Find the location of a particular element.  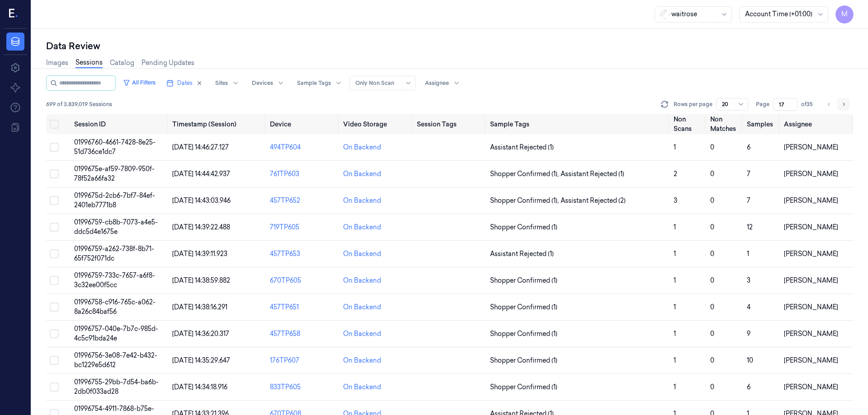

span: 01996758-c916-765c-a062-8a26c84baf56 is located at coordinates (115, 307).